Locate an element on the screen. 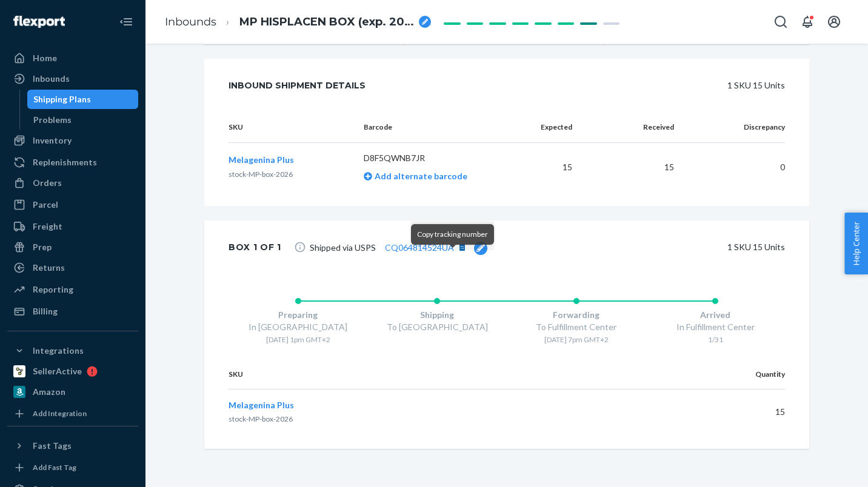 This screenshot has height=487, width=868. button: Help Center is located at coordinates (856, 244).